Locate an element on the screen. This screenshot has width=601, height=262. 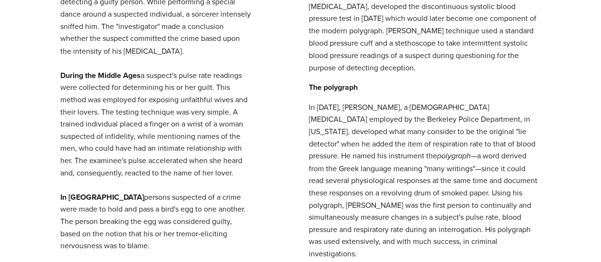
strong: During the Middle Ages is located at coordinates (100, 75).